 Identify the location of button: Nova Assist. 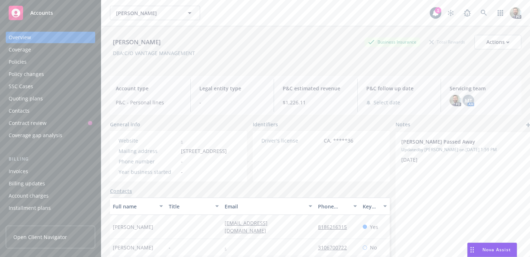
(492, 250).